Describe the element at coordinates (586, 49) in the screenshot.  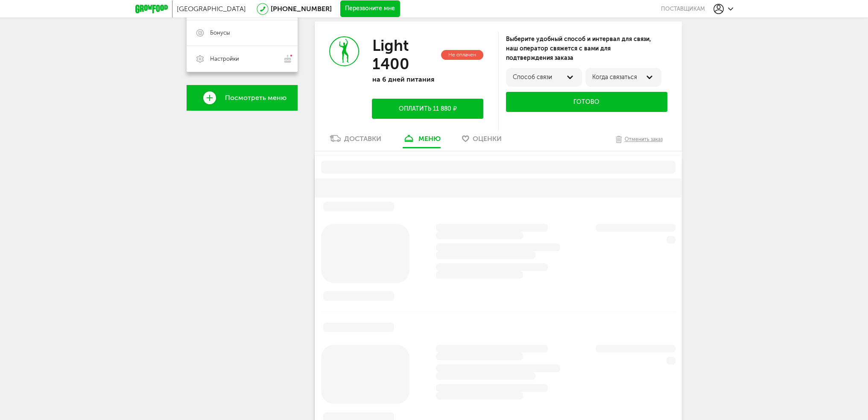
I see `div: Выберите удобный способ и интервал для связи, наш оператор свяжется с вами для подтверждения заказа` at that location.